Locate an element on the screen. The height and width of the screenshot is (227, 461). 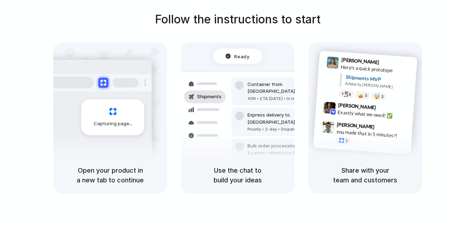
span: 1 is located at coordinates (347, 141).